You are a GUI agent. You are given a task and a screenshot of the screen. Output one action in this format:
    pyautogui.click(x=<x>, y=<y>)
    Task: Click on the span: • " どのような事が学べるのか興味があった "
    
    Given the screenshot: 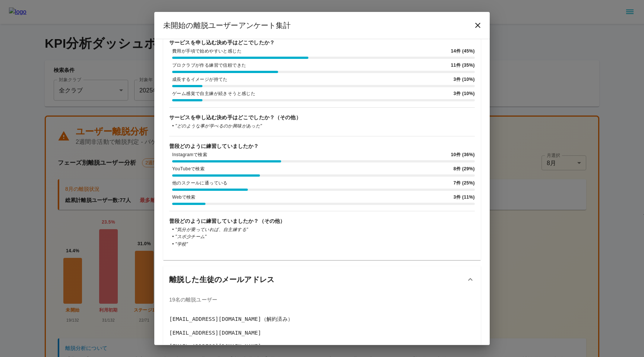 What is the action you would take?
    pyautogui.click(x=324, y=126)
    